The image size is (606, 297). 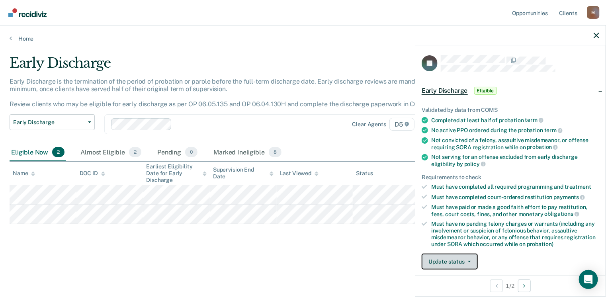 What do you see at coordinates (515, 144) in the screenshot?
I see `div: Not convicted of a felony, assaultive misdemeanor, or offense requiring SORA registration while on` at bounding box center [515, 144].